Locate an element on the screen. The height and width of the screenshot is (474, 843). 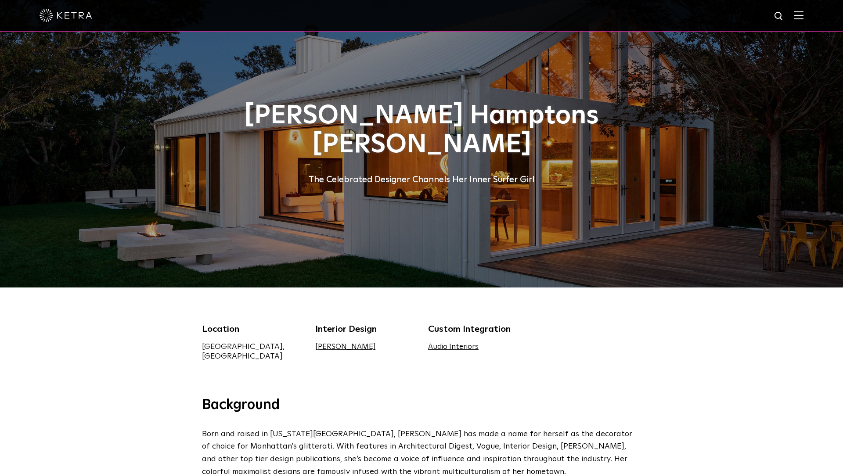
div: The Celebrated Designer Channels Her Inner Surfer Girl is located at coordinates (422, 180).